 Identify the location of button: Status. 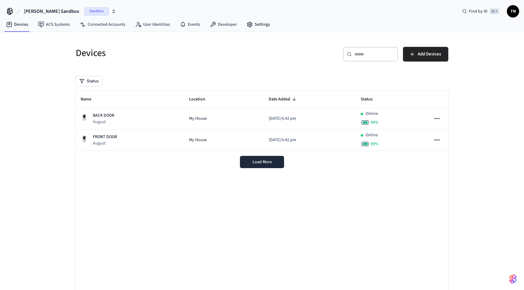
(89, 81).